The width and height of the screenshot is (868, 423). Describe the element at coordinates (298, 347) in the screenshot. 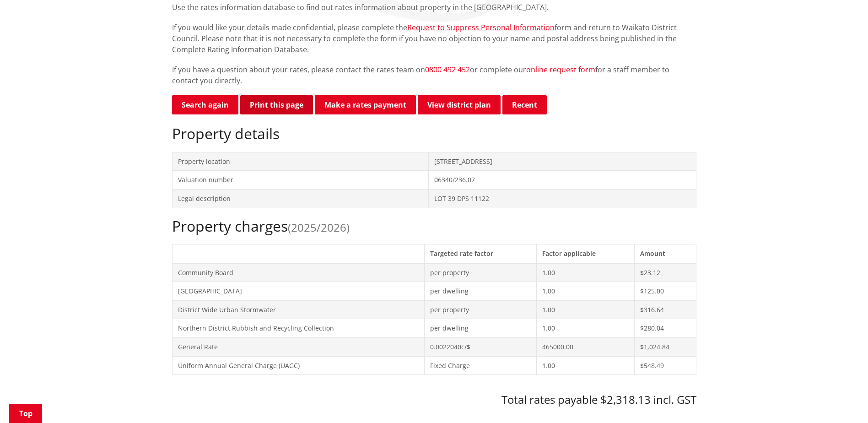

I see `td: General Rate` at that location.